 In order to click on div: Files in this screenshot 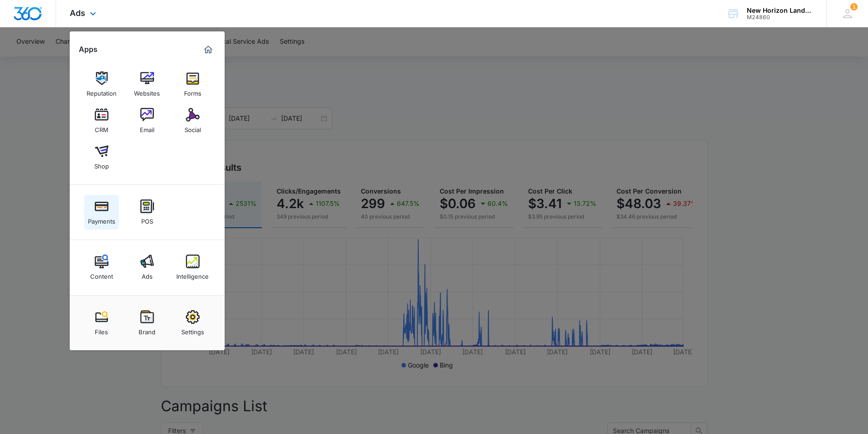, I will do `click(101, 330)`.